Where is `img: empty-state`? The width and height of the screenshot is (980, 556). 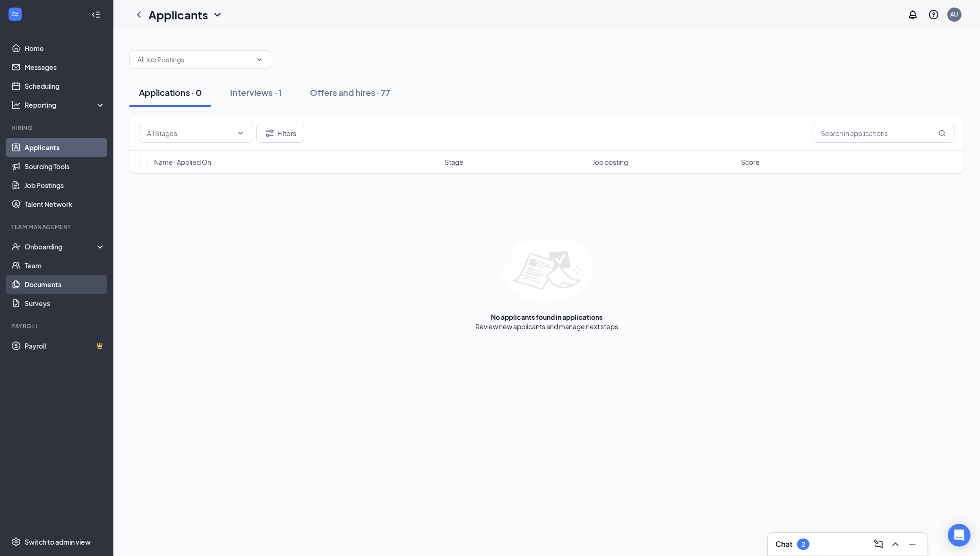
img: empty-state is located at coordinates (547, 271).